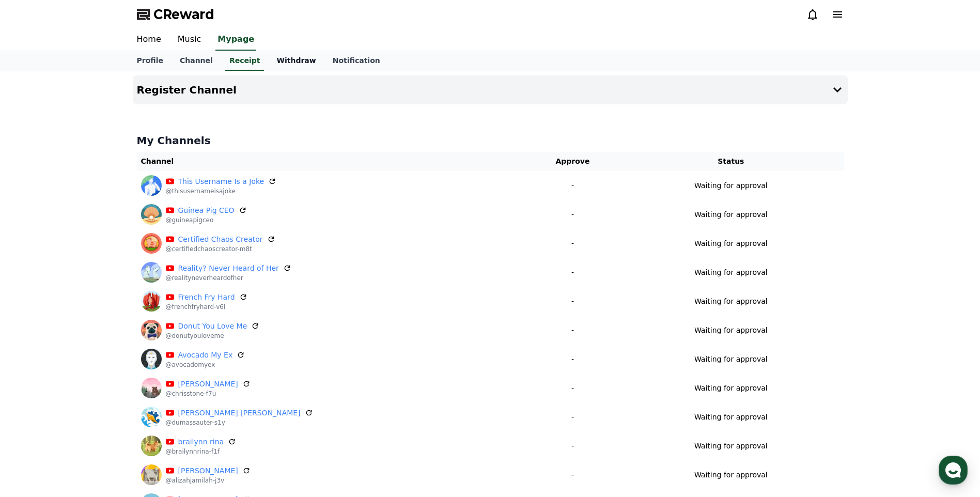 This screenshot has height=497, width=980. Describe the element at coordinates (151, 215) in the screenshot. I see `img: Guinea Pig CEO` at that location.